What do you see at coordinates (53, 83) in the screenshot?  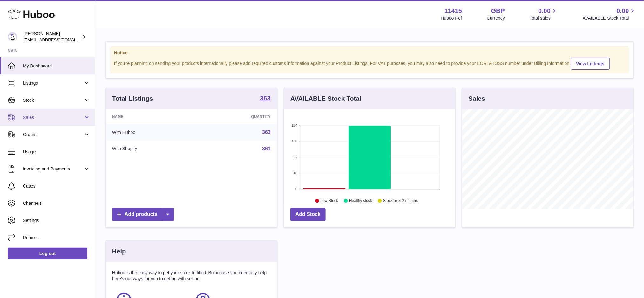 I see `span: Listings` at bounding box center [53, 83].